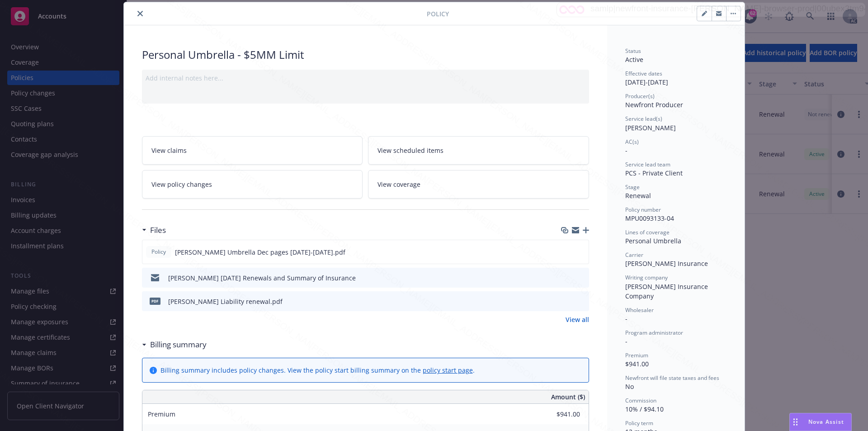  Describe the element at coordinates (646, 277) in the screenshot. I see `span: Writing company` at that location.